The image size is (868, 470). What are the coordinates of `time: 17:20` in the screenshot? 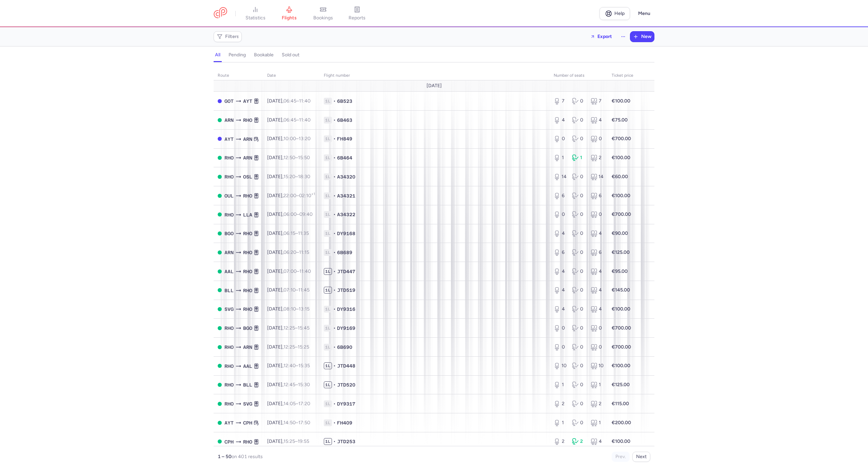 It's located at (304, 403).